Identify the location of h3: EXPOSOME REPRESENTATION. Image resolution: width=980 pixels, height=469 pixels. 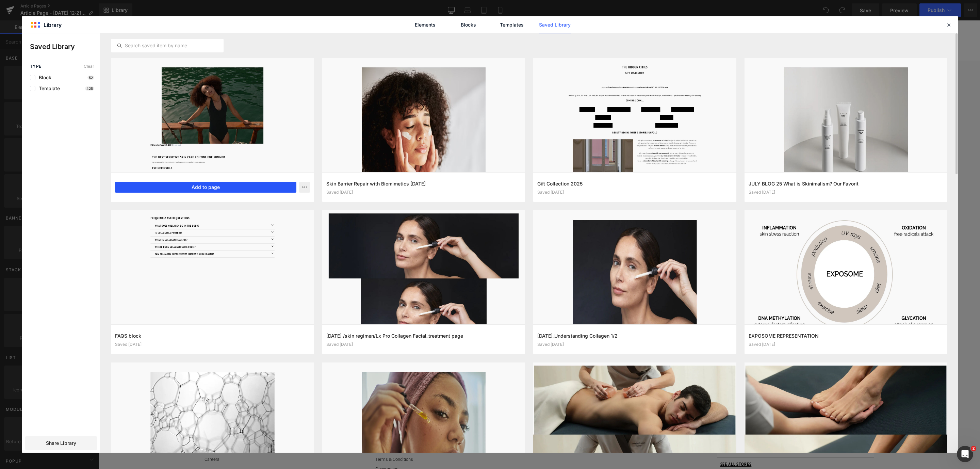
(846, 336).